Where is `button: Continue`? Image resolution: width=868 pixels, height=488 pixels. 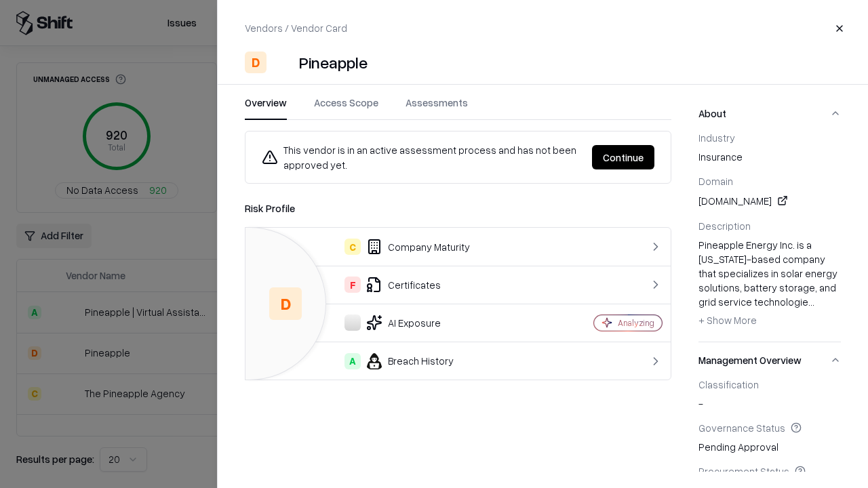 button: Continue is located at coordinates (623, 157).